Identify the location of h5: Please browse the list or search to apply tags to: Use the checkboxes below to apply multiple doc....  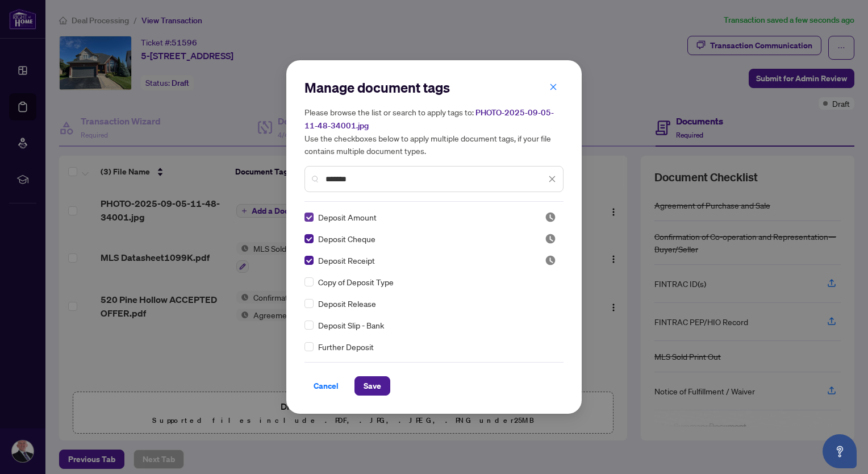
(434, 131).